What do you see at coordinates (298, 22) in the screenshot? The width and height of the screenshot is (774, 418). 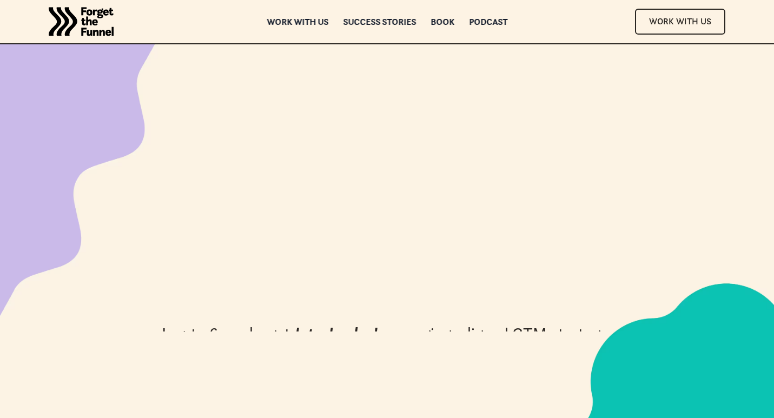 I see `a: Work with us` at bounding box center [298, 22].